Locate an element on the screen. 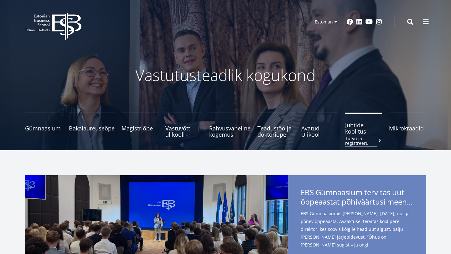  a: Gümnaasium is located at coordinates (43, 125).